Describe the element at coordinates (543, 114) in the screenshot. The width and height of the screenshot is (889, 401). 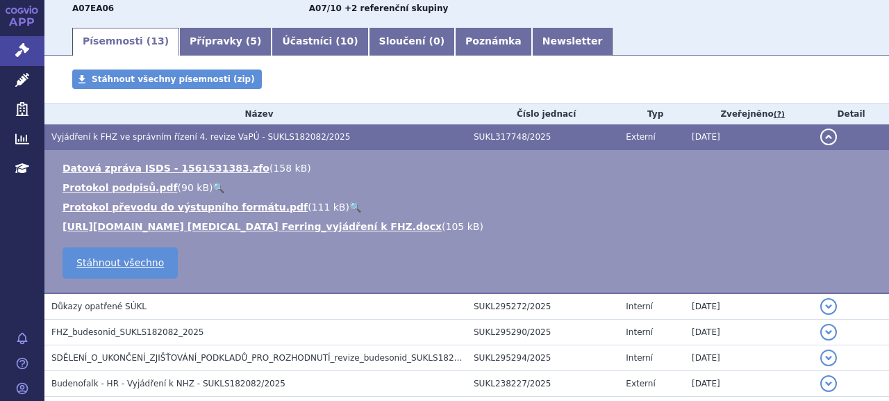
I see `th: Číslo jednací` at that location.